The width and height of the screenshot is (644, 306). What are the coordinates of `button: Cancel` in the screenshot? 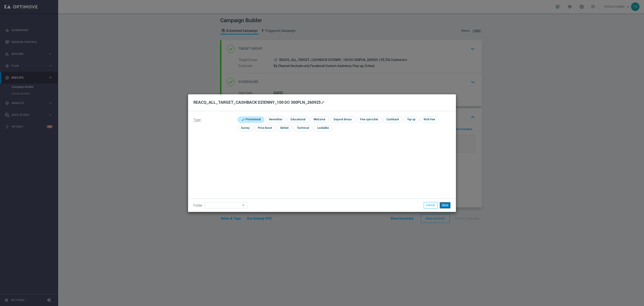 It's located at (430, 205).